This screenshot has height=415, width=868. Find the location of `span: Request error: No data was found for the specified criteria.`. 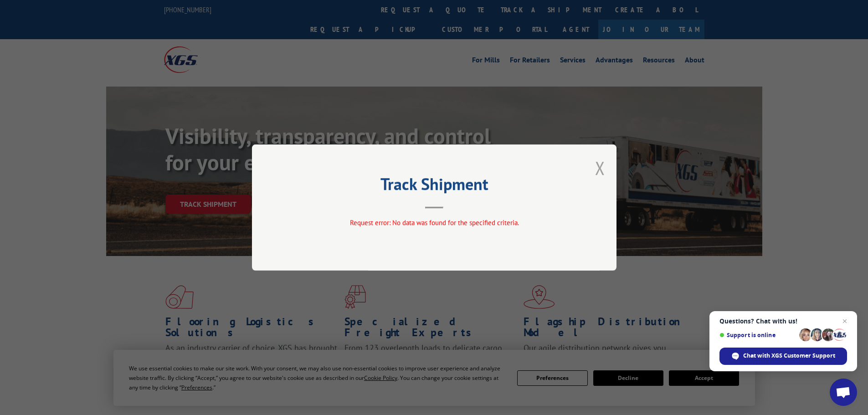

span: Request error: No data was found for the specified criteria. is located at coordinates (434, 222).